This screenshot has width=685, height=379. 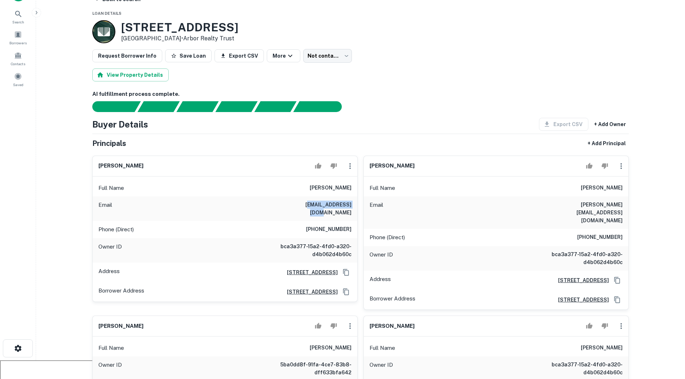 I want to click on div: Your request is received and processing..., so click(x=158, y=107).